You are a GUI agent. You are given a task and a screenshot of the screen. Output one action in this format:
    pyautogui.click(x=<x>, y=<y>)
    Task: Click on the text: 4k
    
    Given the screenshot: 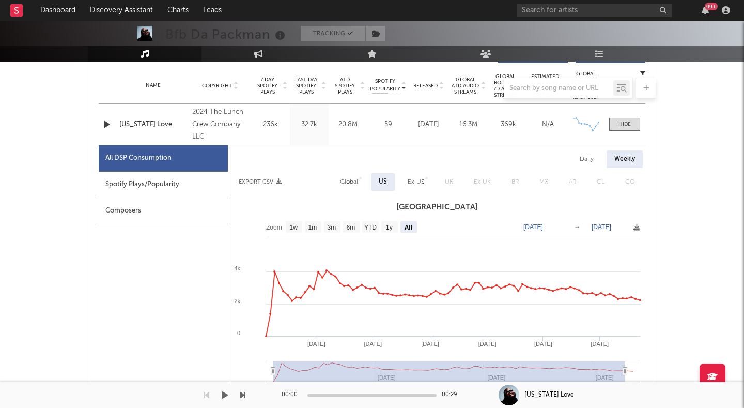 What is the action you would take?
    pyautogui.click(x=237, y=268)
    